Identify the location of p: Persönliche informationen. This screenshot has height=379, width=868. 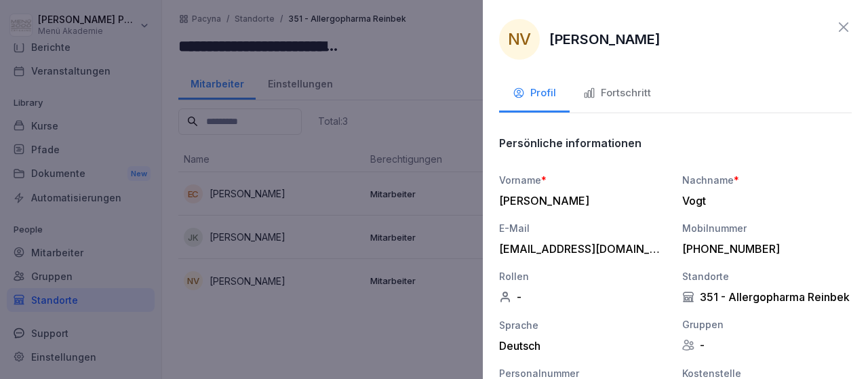
(570, 143).